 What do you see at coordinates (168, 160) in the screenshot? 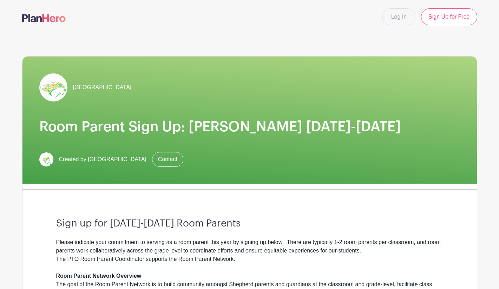
I see `a: Contact` at bounding box center [168, 160].